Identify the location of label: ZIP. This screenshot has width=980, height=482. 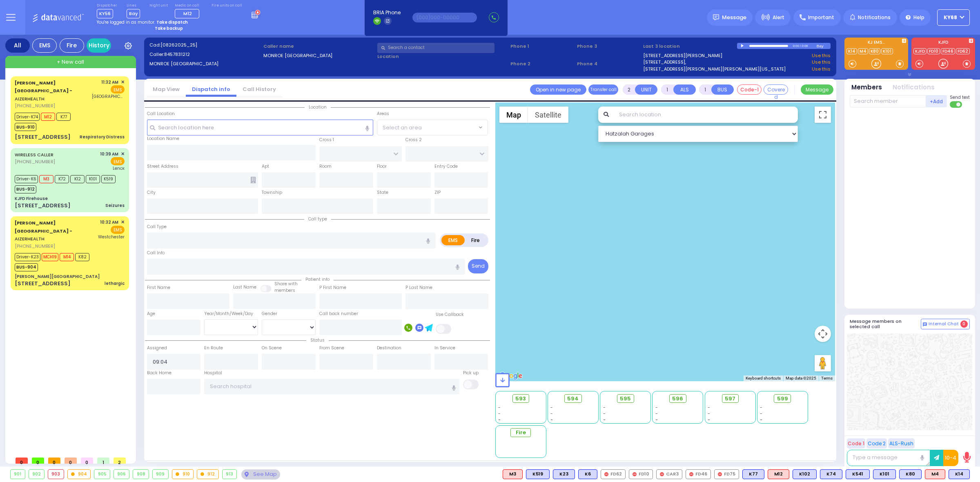
(437, 193).